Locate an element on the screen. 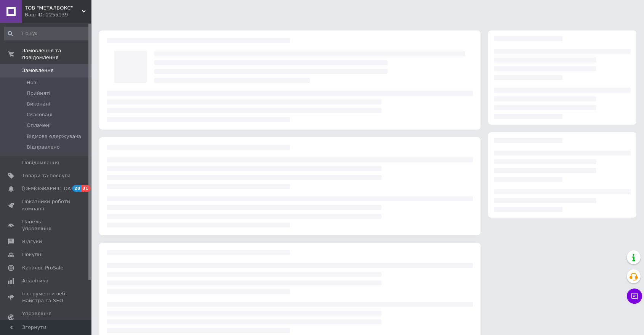 The image size is (644, 335). span: 28 is located at coordinates (77, 189).